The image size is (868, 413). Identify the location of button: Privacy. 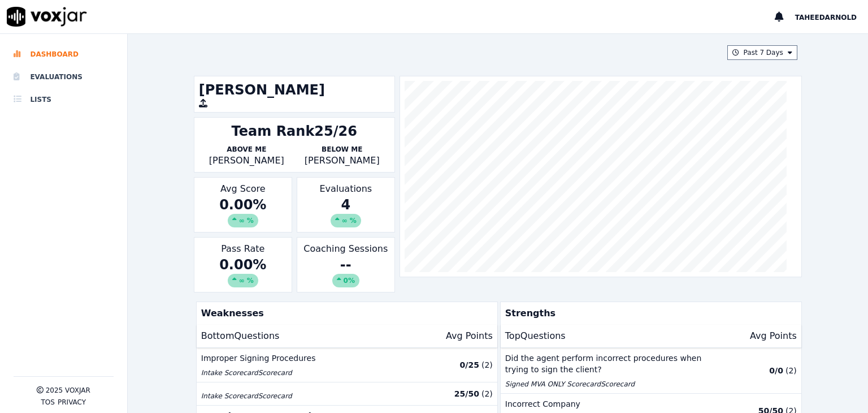
(72, 402).